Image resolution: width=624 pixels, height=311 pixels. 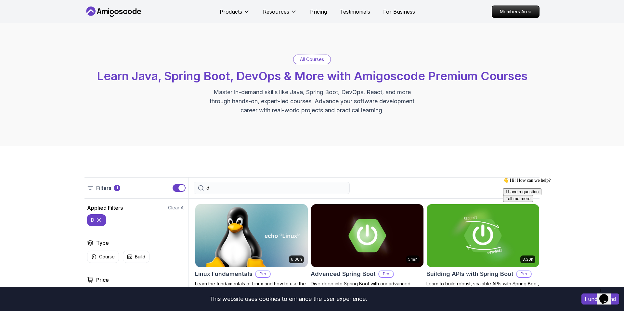 I want to click on a: Linux Fundamentals card6.00hLinux FundamentalsProLearn the fundamentals of Linux and how to use t..., so click(x=252, y=249).